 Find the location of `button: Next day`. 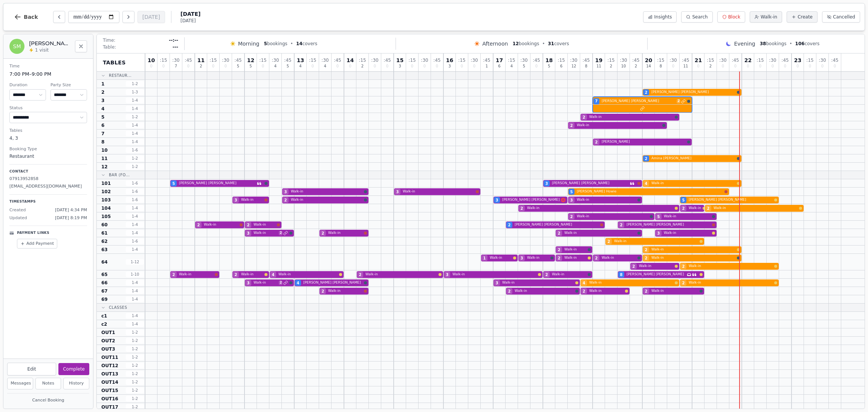

button: Next day is located at coordinates (128, 17).